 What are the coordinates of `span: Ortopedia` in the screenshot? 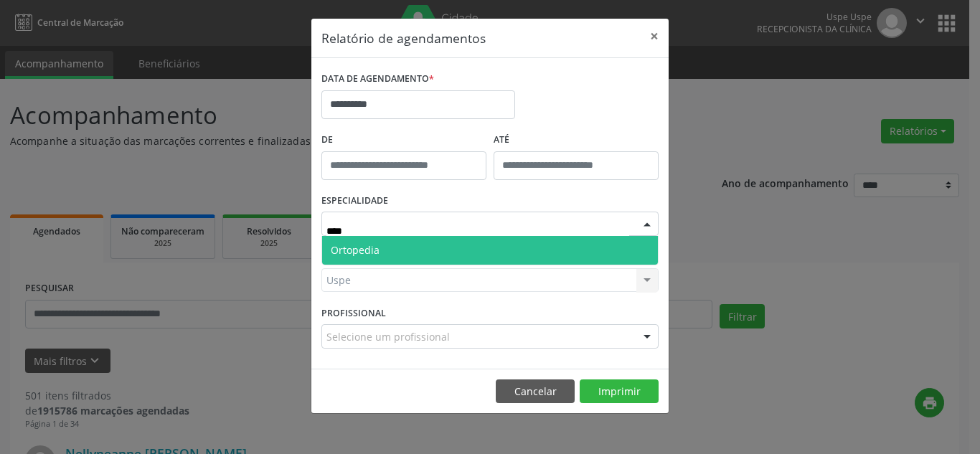 It's located at (355, 249).